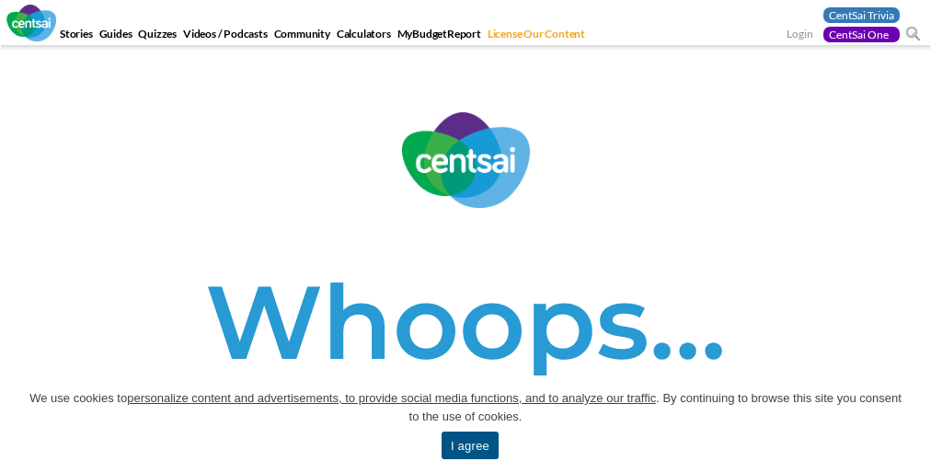 This screenshot has height=473, width=931. I want to click on a: Community, so click(302, 36).